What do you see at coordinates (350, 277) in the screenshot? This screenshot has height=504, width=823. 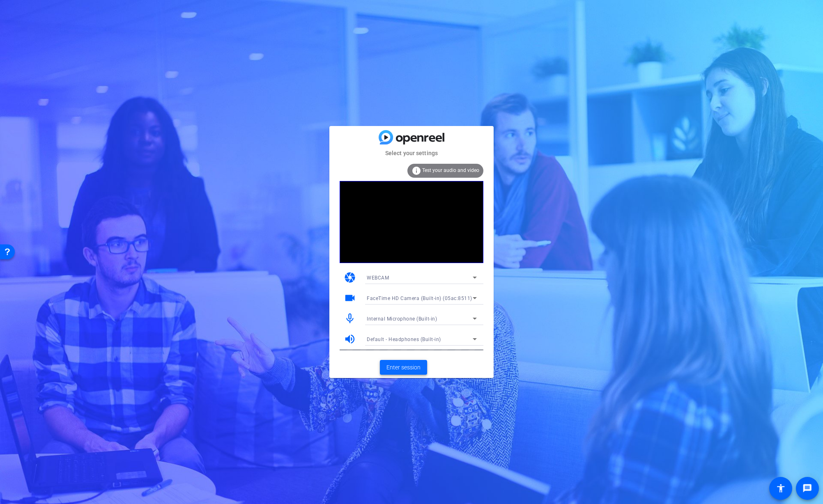 I see `mat-icon: camera` at bounding box center [350, 277].